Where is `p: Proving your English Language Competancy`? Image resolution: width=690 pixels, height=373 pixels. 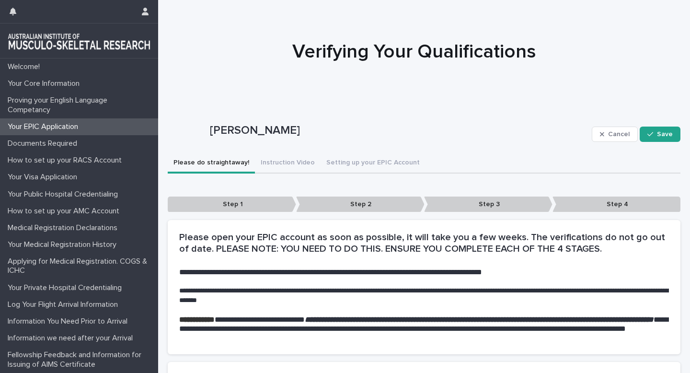 p: Proving your English Language Competancy is located at coordinates (81, 105).